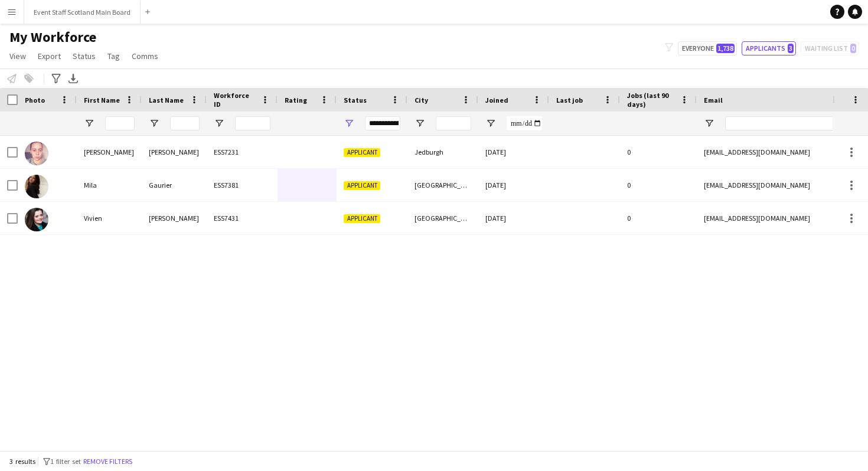 This screenshot has width=868, height=471. What do you see at coordinates (253, 123) in the screenshot?
I see `input: Workforce ID Filter Input` at bounding box center [253, 123].